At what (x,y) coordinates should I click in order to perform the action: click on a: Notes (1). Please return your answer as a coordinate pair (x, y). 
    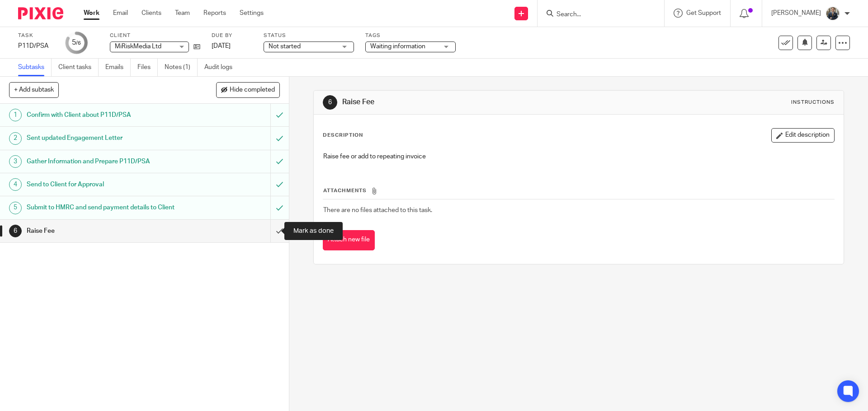
    Looking at the image, I should click on (181, 67).